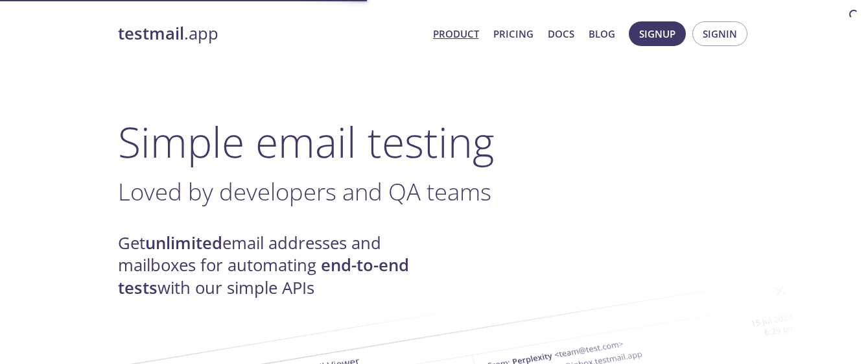  What do you see at coordinates (305, 191) in the screenshot?
I see `span: Loved by developers and QA teams` at bounding box center [305, 191].